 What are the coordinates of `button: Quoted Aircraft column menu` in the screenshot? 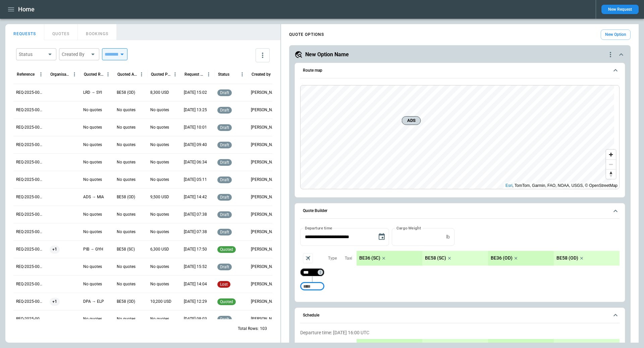 It's located at (142, 74).